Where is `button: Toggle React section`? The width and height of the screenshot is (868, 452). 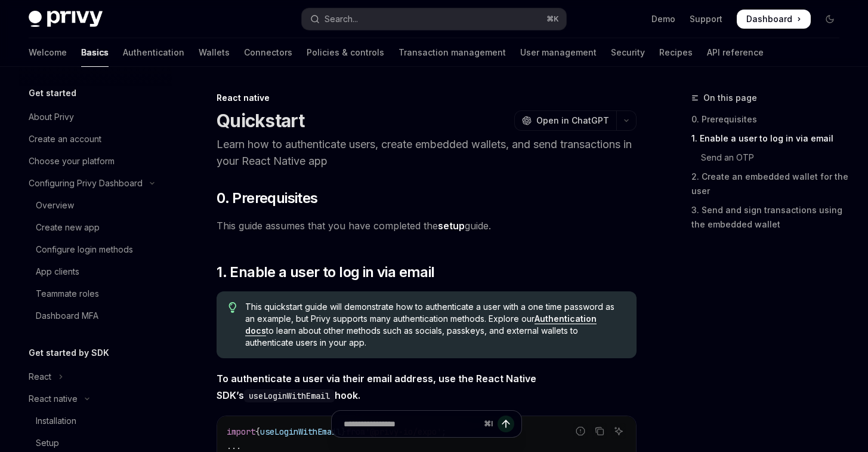 button: Toggle React section is located at coordinates (96, 377).